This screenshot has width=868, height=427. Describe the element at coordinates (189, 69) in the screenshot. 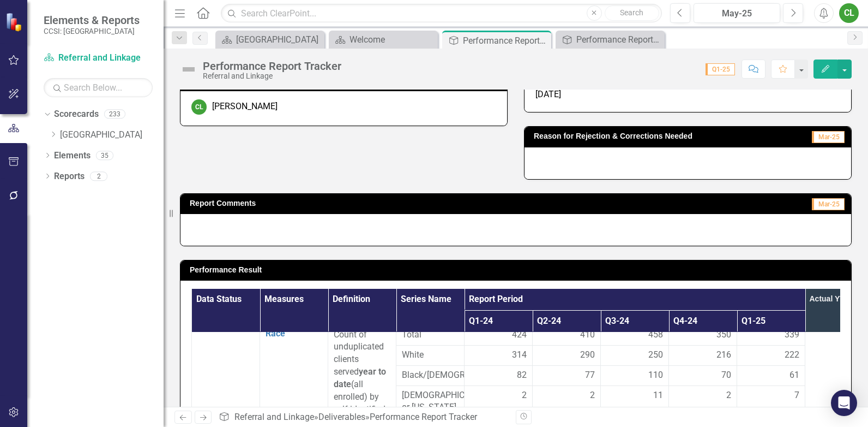

I see `img: Not Defined` at that location.